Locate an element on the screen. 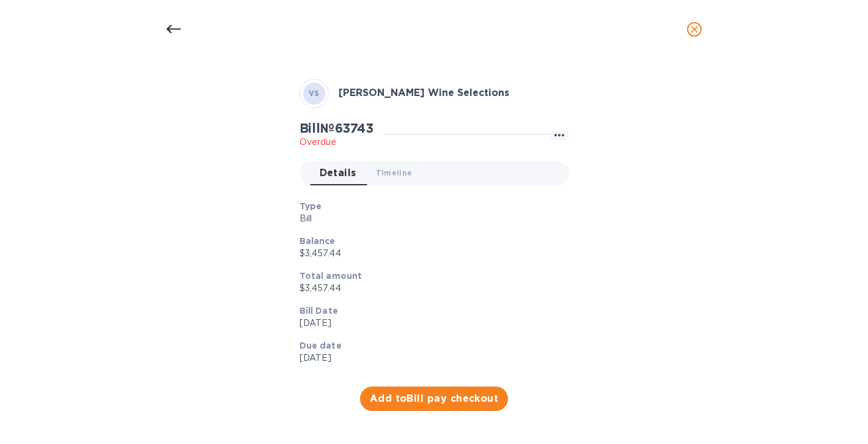 The width and height of the screenshot is (868, 444). b: Type is located at coordinates (311, 206).